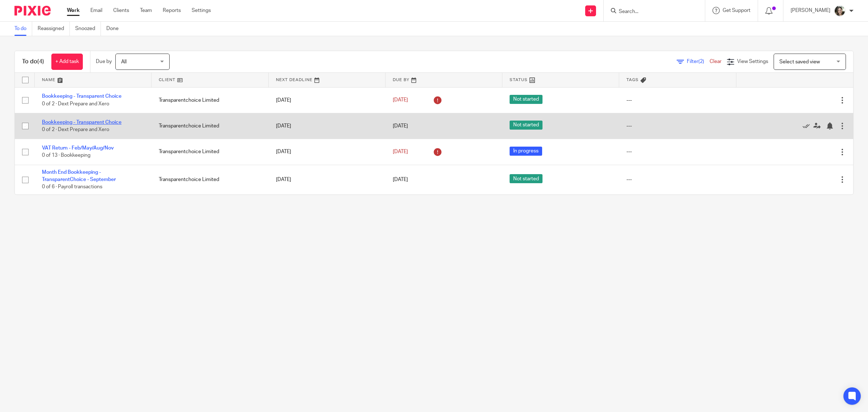 The width and height of the screenshot is (868, 412). I want to click on span: In progress, so click(526, 151).